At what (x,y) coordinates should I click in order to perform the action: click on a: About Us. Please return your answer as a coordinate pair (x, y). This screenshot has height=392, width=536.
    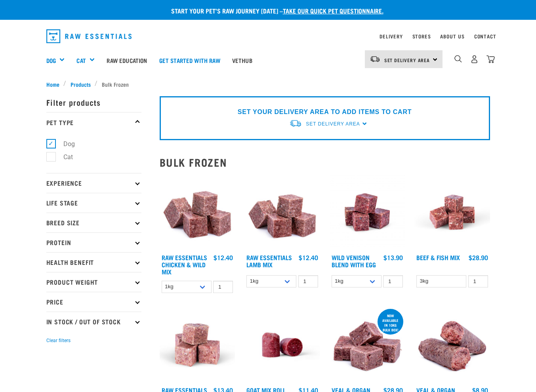
    Looking at the image, I should click on (452, 36).